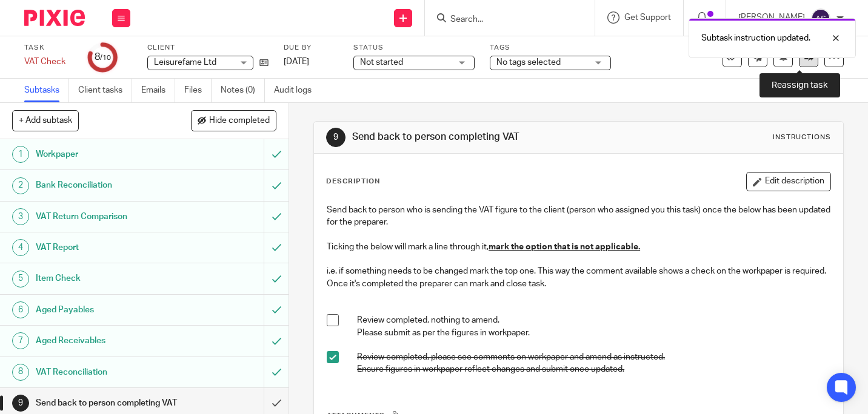  Describe the element at coordinates (21, 279) in the screenshot. I see `div: 5` at that location.